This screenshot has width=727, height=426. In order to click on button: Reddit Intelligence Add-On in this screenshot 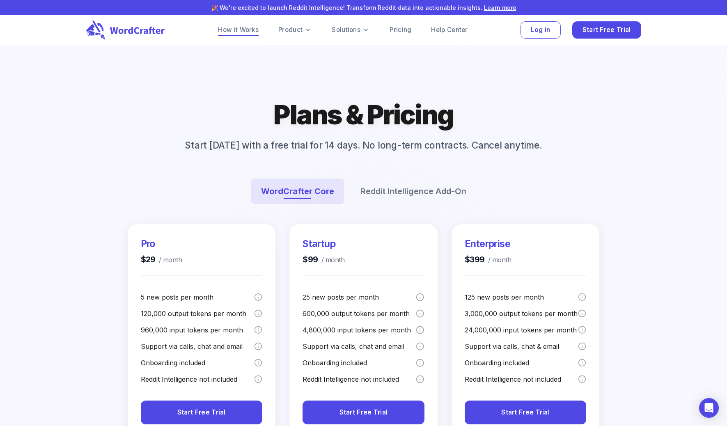, I will do `click(413, 191)`.